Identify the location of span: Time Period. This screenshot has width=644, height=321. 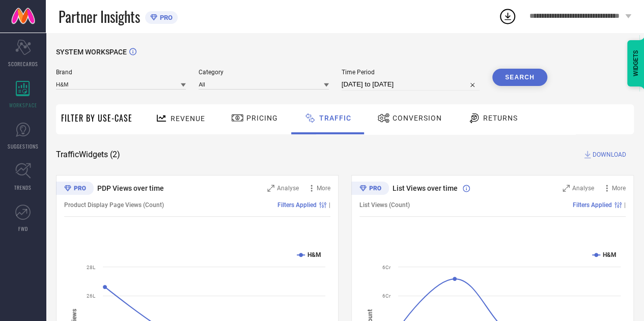
(410, 72).